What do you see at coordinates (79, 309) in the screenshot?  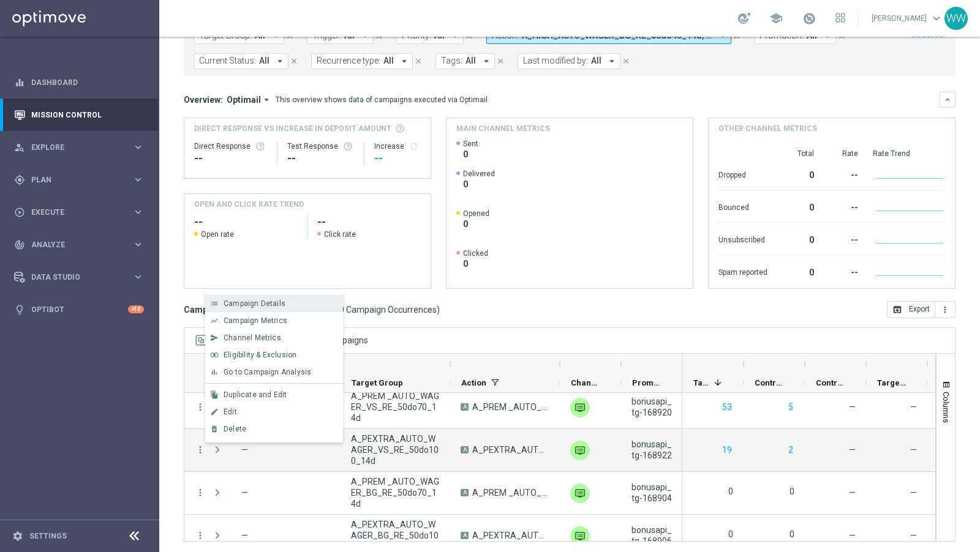 I see `div: Optibot` at bounding box center [79, 309].